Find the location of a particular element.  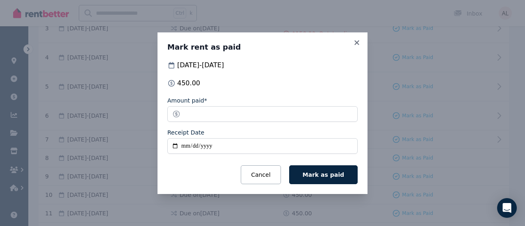

div: Open Intercom Messenger is located at coordinates (507, 208).